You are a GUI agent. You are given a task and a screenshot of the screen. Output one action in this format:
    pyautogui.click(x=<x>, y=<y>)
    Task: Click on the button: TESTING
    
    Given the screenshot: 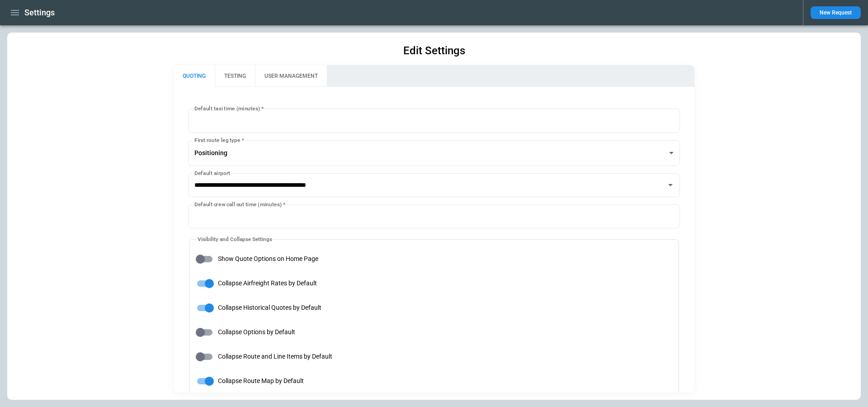 What is the action you would take?
    pyautogui.click(x=235, y=76)
    